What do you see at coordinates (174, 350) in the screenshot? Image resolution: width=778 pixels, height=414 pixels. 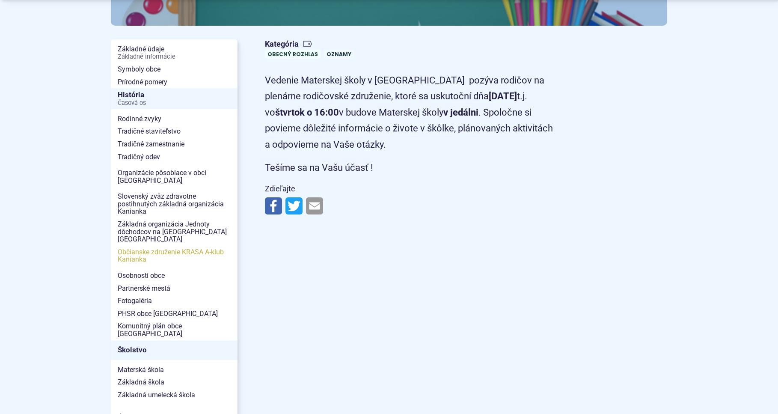 I see `span: Školstvo` at bounding box center [174, 350].